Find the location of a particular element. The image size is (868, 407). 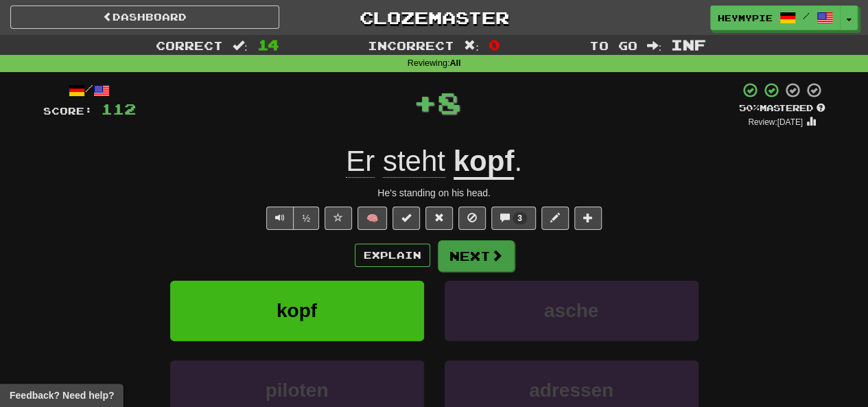

button: Explain is located at coordinates (392, 256).